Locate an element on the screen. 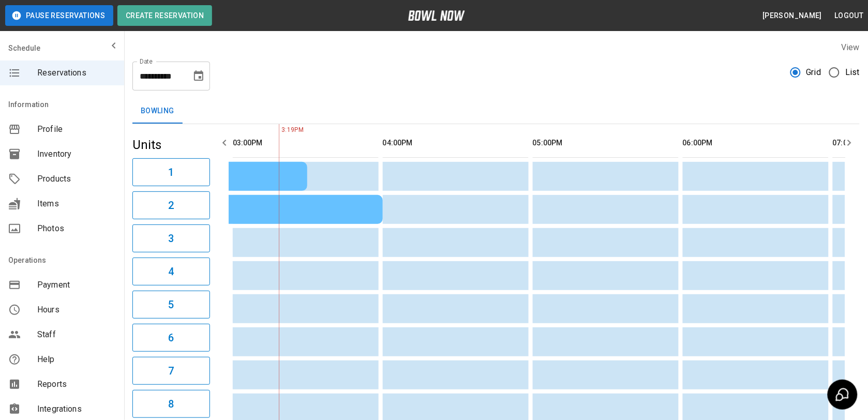 The height and width of the screenshot is (420, 868). span: Help is located at coordinates (77, 359).